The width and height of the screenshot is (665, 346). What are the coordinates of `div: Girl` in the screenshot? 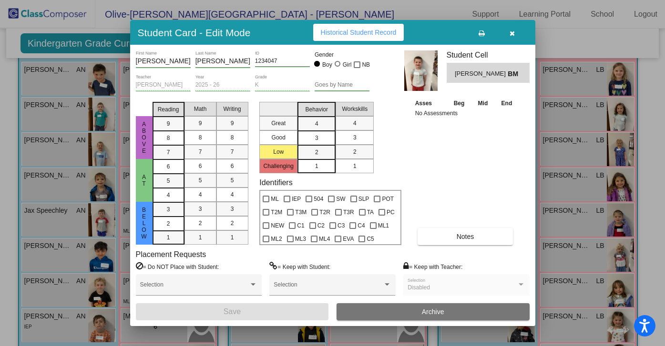 It's located at (347, 65).